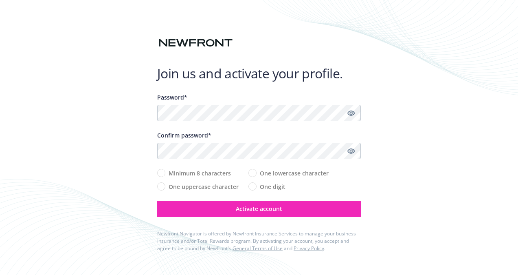 The height and width of the screenshot is (275, 518). I want to click on a: General Terms of Use, so click(258, 248).